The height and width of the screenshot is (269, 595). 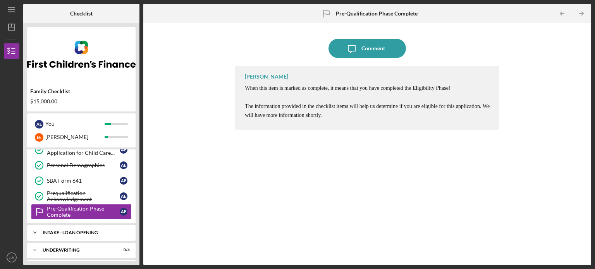 What do you see at coordinates (377, 14) in the screenshot?
I see `b: Pre-Qualification Phase Complete` at bounding box center [377, 14].